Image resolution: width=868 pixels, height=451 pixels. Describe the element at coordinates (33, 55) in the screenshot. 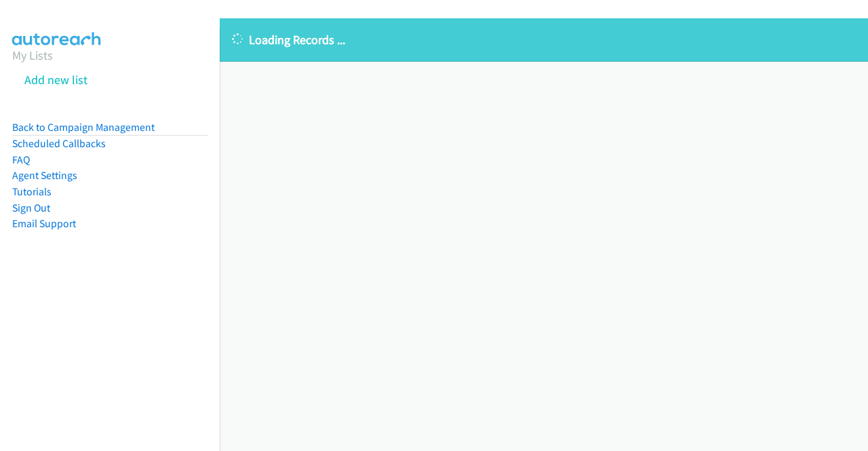

I see `a: My Lists` at that location.